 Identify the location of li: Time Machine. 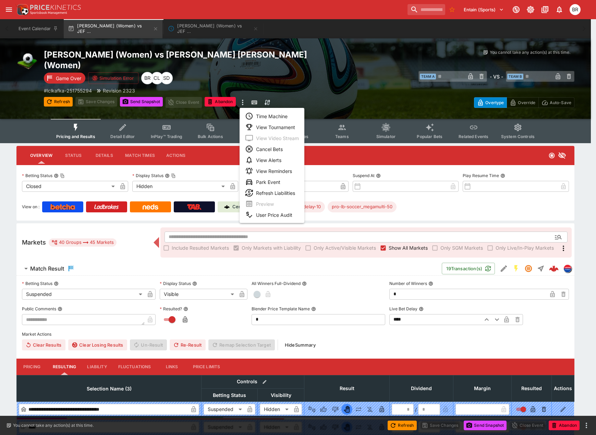
(272, 116).